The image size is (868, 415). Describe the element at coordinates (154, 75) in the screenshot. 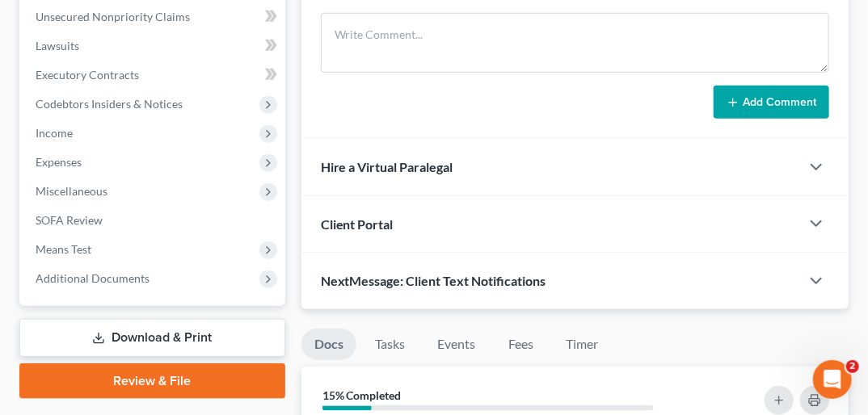

I see `a: Executory Contracts` at that location.